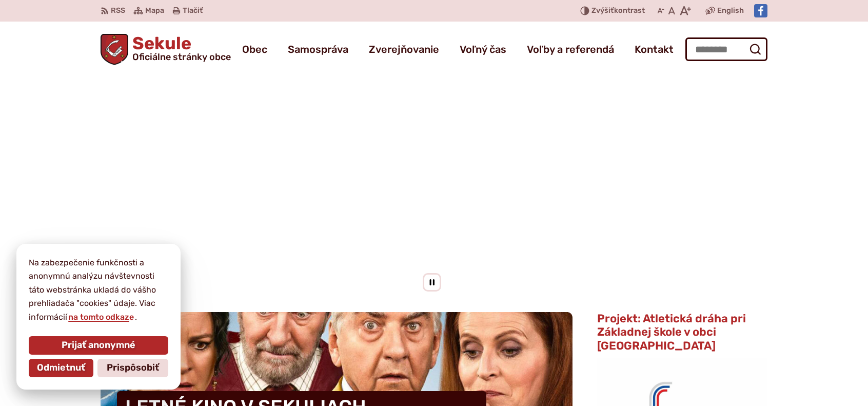  I want to click on button: Prijať anonymné, so click(99, 346).